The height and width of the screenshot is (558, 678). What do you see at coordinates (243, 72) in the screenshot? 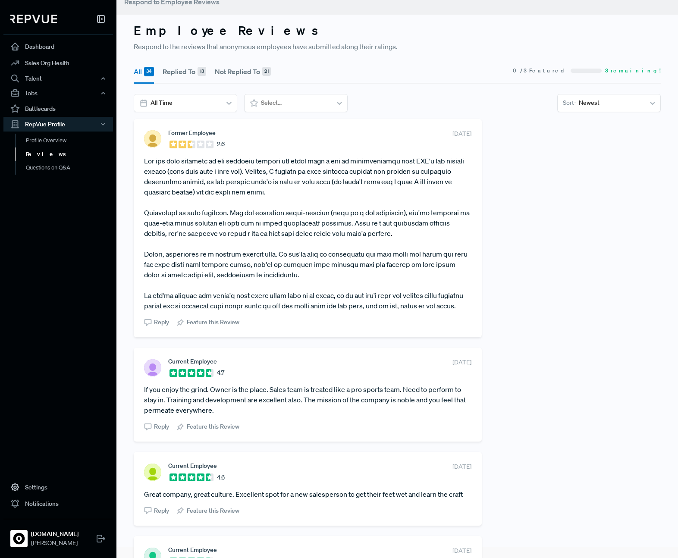
I see `button: Not Replied To 21` at bounding box center [243, 72].